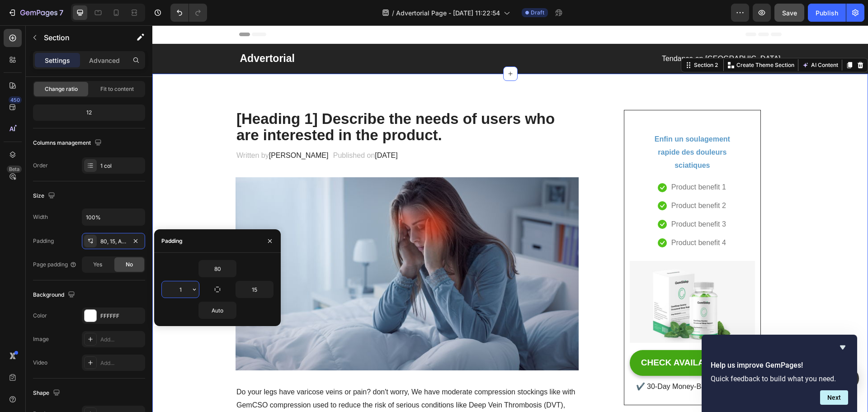 The width and height of the screenshot is (868, 412). Describe the element at coordinates (223, 33) in the screenshot. I see `p: Advertorial` at that location.